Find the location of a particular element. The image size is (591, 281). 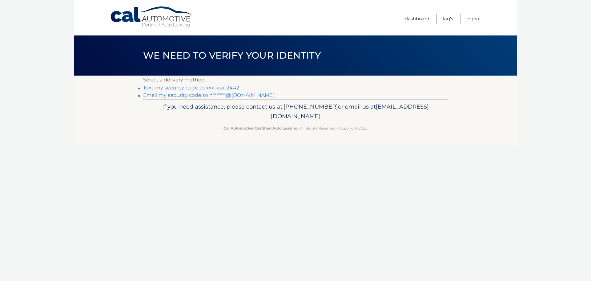

p: If you need assistance, please contact us at: or email us at is located at coordinates (296, 111).